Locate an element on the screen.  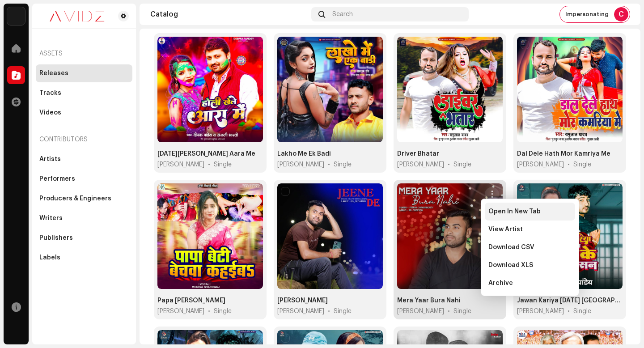
div: C is located at coordinates (621, 14).